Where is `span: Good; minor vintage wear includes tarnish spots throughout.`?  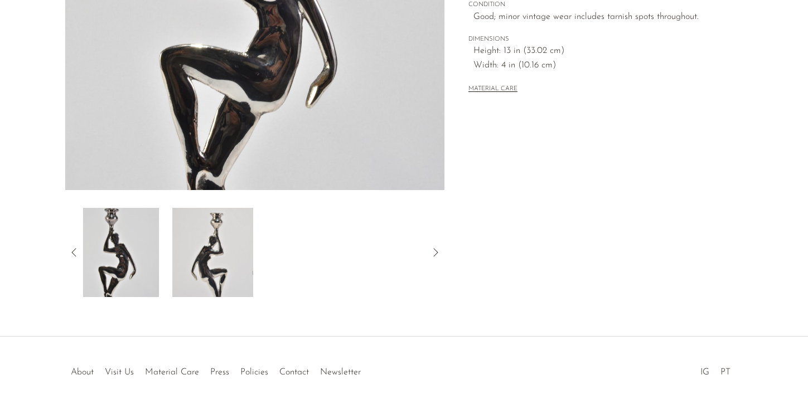 span: Good; minor vintage wear includes tarnish spots throughout. is located at coordinates (596, 17).